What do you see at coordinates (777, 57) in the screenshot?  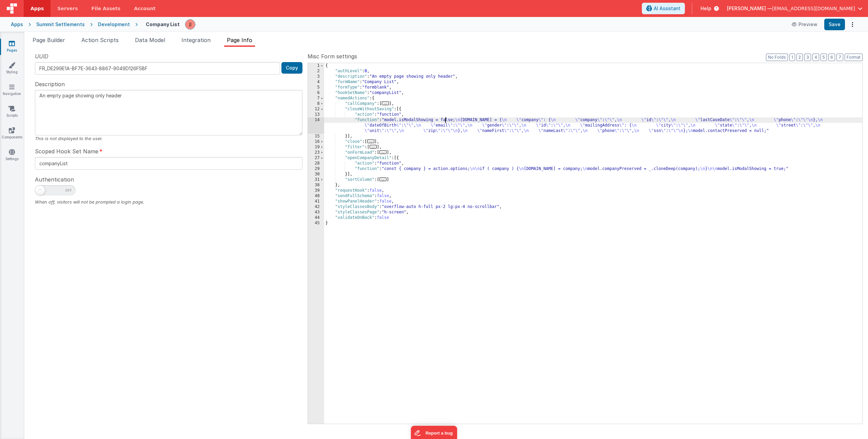 I see `button: No Folds` at bounding box center [777, 57].